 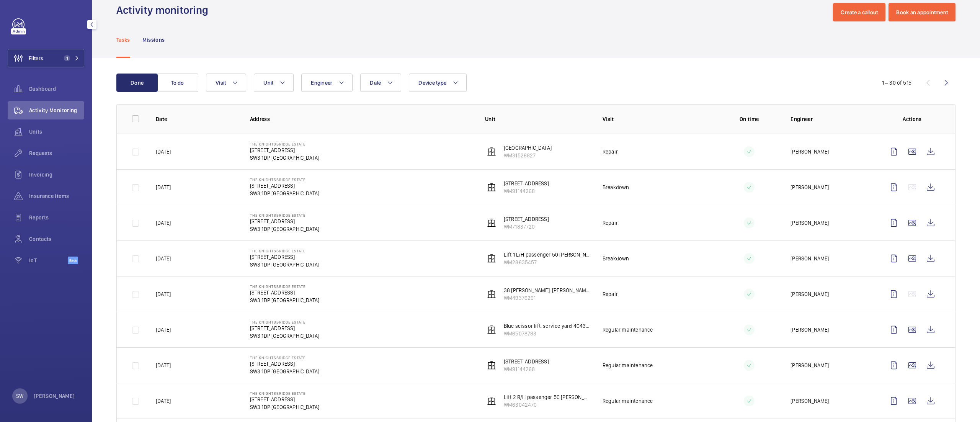 I want to click on span: 1, so click(x=67, y=58).